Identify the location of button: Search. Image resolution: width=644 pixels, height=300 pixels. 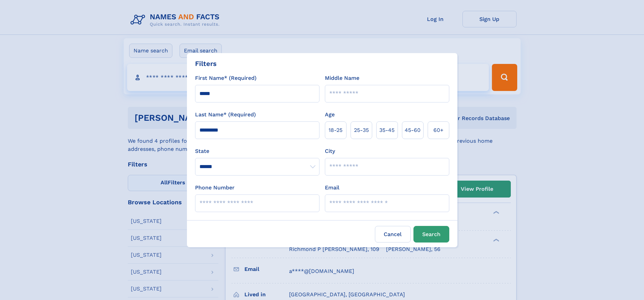
(431, 234).